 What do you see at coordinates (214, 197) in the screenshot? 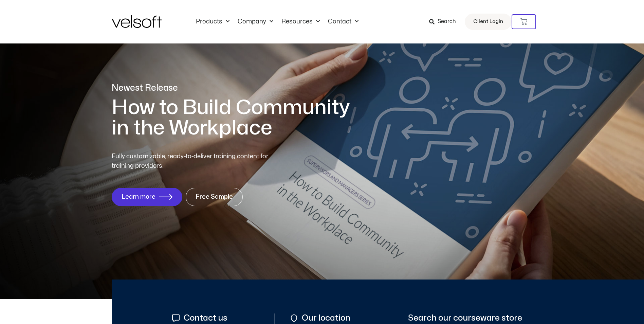
I see `span: Free Sample` at bounding box center [214, 197].